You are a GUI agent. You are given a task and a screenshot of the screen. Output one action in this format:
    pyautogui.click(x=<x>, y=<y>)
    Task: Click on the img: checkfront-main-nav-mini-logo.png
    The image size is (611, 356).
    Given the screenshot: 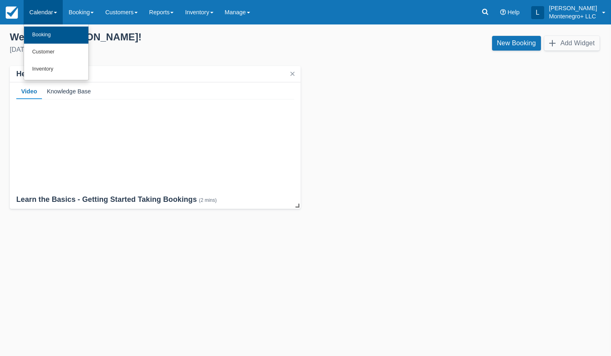 What is the action you would take?
    pyautogui.click(x=12, y=13)
    